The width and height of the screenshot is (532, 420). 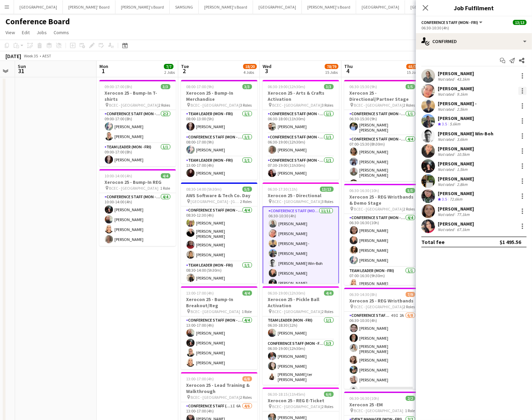 What do you see at coordinates (474, 8) in the screenshot?
I see `h3: Job Fulfilment` at bounding box center [474, 8].